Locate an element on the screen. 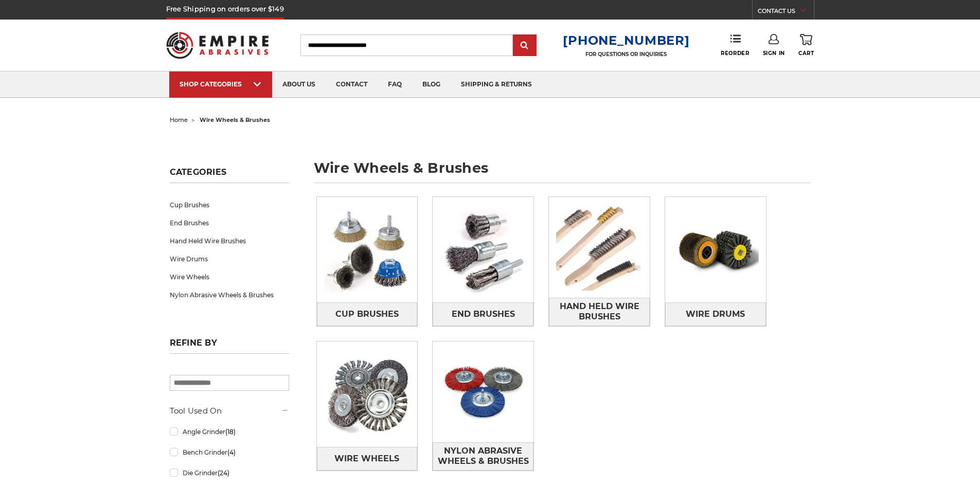 Image resolution: width=980 pixels, height=486 pixels. a: blog is located at coordinates (431, 85).